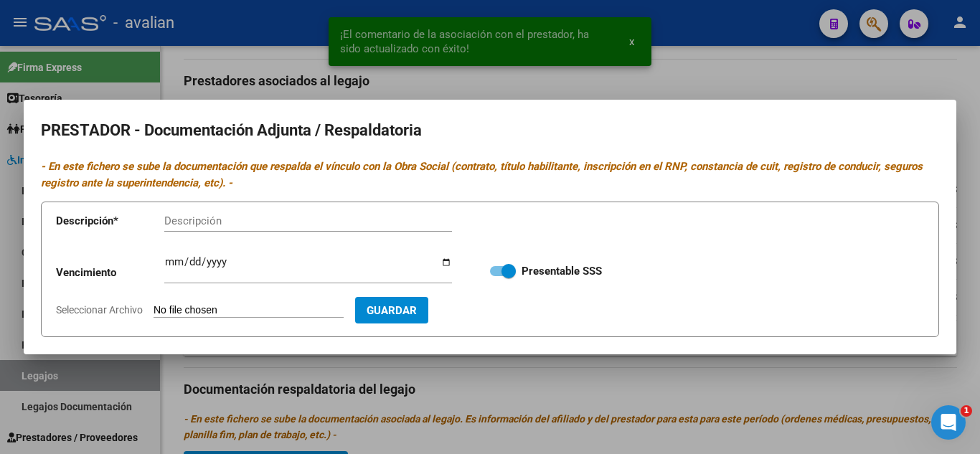 The image size is (980, 454). I want to click on i: - En este fichero se sube la documentación que respalda el vínculo con la Obra Social (contrato, ..., so click(481, 174).